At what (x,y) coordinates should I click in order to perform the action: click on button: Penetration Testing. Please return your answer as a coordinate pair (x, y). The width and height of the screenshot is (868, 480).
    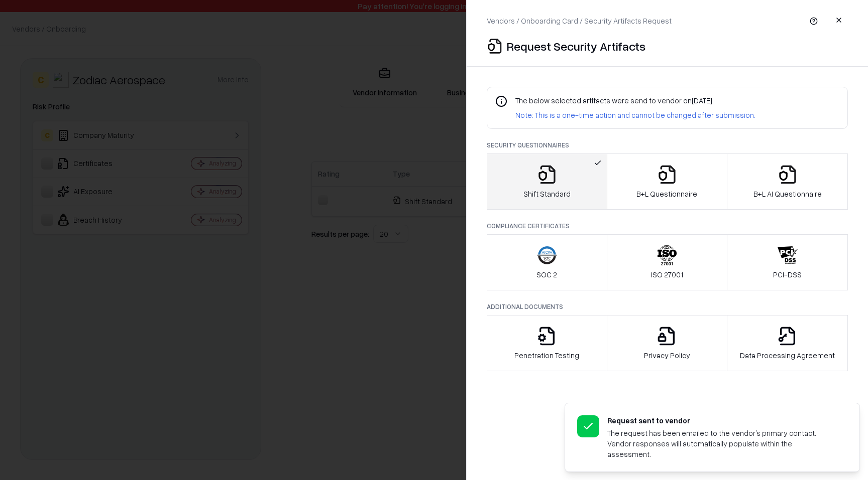
    Looking at the image, I should click on (547, 343).